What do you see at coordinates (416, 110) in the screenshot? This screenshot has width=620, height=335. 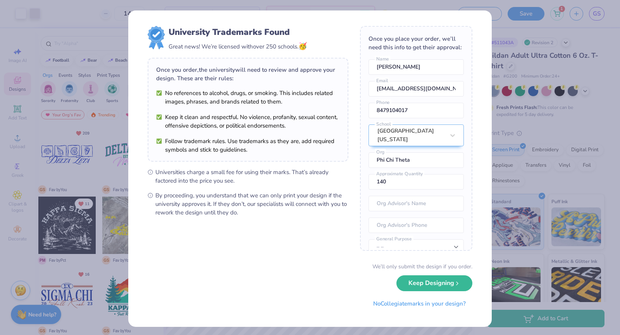 I see `input: Phone` at bounding box center [416, 110].